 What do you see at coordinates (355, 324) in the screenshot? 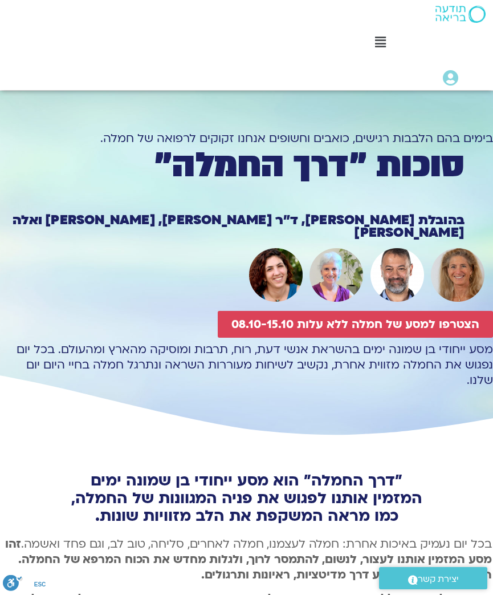
I see `a: הצטרפו למסע של חמלה ללא עלות 08.10-15.10` at bounding box center [355, 324].